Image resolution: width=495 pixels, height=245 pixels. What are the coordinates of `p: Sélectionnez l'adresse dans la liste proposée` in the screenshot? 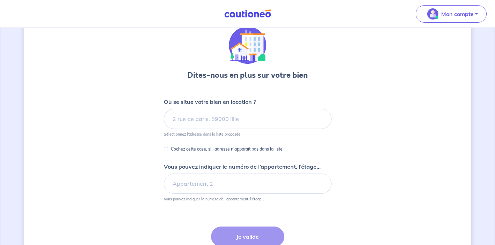 It's located at (202, 134).